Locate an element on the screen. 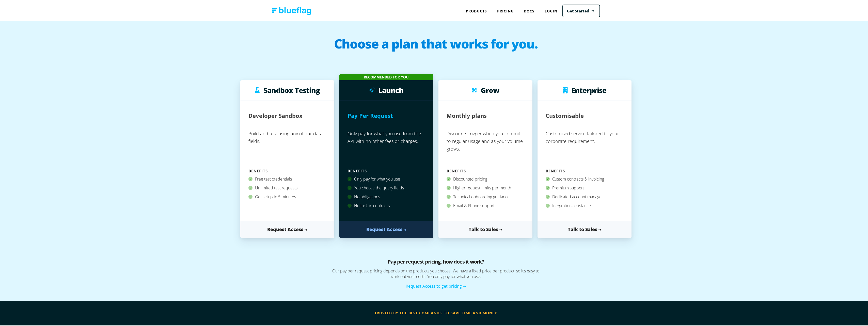 The image size is (868, 326). h2: Customisable is located at coordinates (565, 115).